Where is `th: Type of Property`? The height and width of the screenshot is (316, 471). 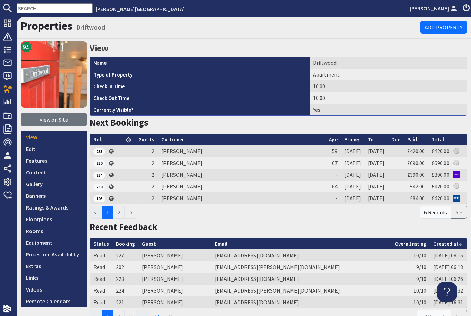
th: Type of Property is located at coordinates (200, 74).